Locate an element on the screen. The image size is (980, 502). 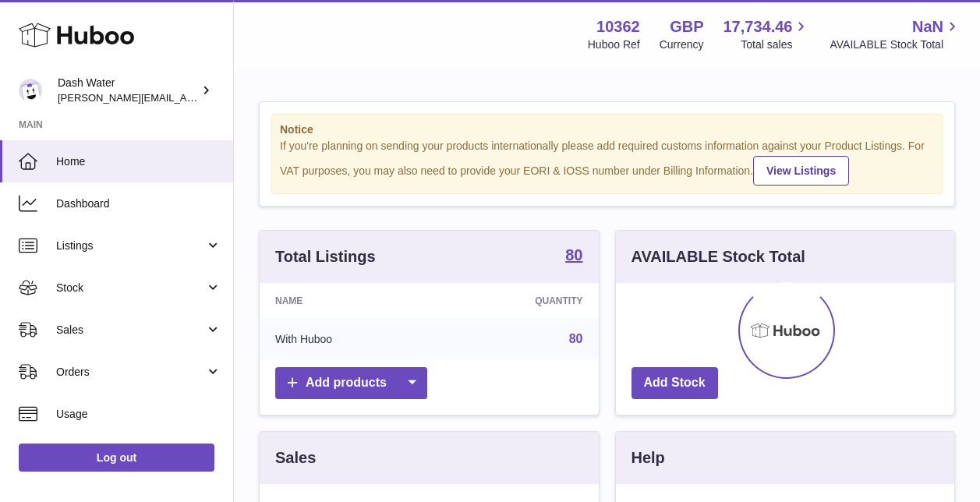
div: If you're planning on sending your products internationally please add required customs informati... is located at coordinates (607, 162).